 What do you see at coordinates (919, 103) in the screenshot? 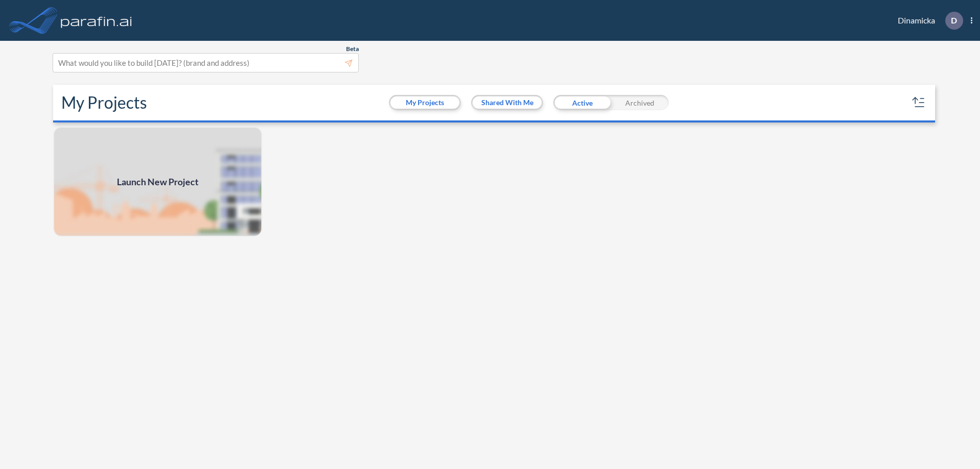
I see `button: sort` at bounding box center [919, 103].